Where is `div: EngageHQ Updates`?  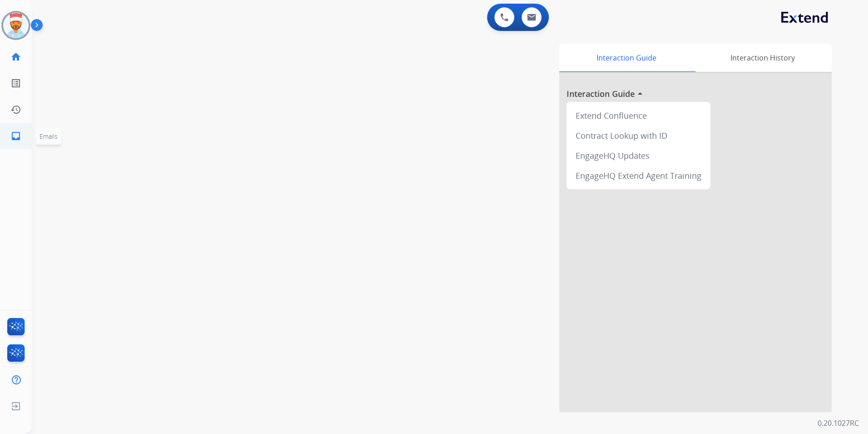
div: EngageHQ Updates is located at coordinates (638, 155).